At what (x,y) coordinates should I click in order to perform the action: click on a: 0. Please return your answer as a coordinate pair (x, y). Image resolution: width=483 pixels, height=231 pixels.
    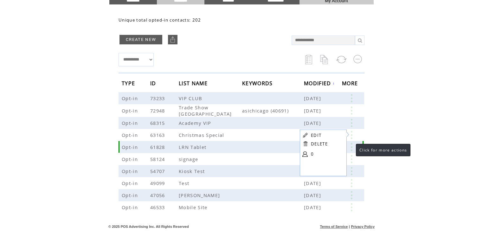
    Looking at the image, I should click on (326, 154).